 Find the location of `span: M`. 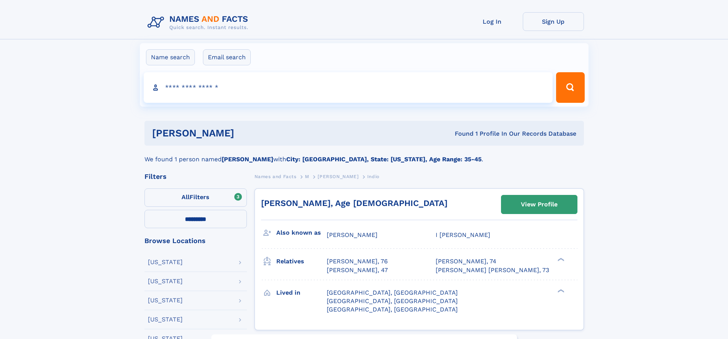

span: M is located at coordinates (307, 177).